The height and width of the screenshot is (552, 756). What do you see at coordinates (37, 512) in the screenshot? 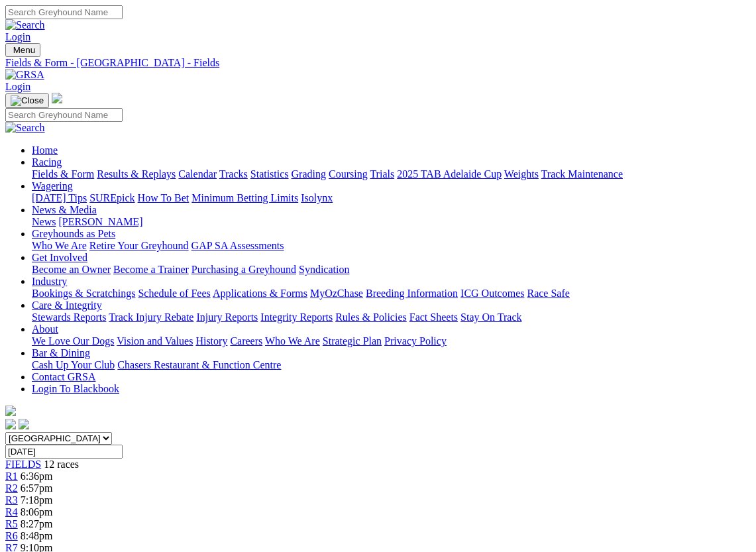
I see `span: 8:06pm` at bounding box center [37, 512].